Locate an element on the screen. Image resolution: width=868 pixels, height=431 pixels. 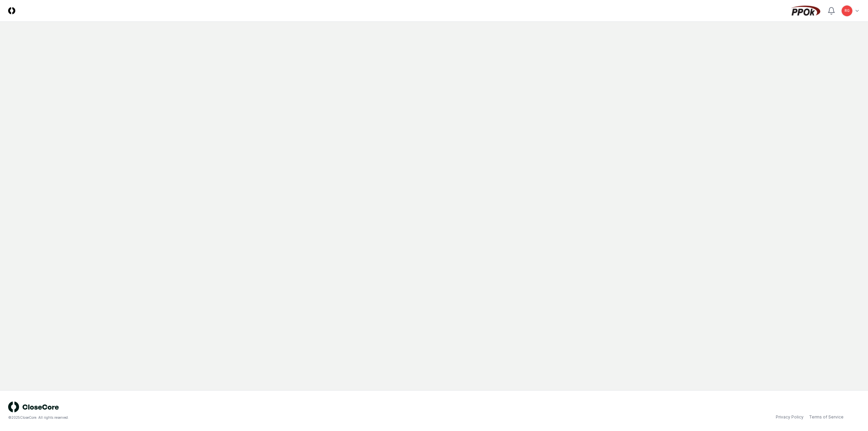
img: logo is located at coordinates (33, 407).